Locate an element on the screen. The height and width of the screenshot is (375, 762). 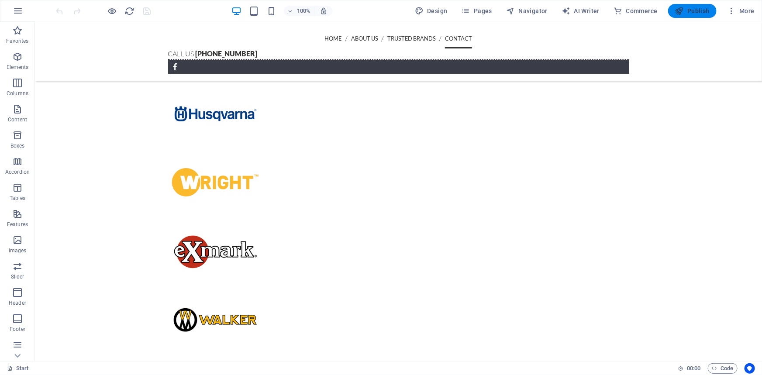
p: Tables is located at coordinates (17, 198).